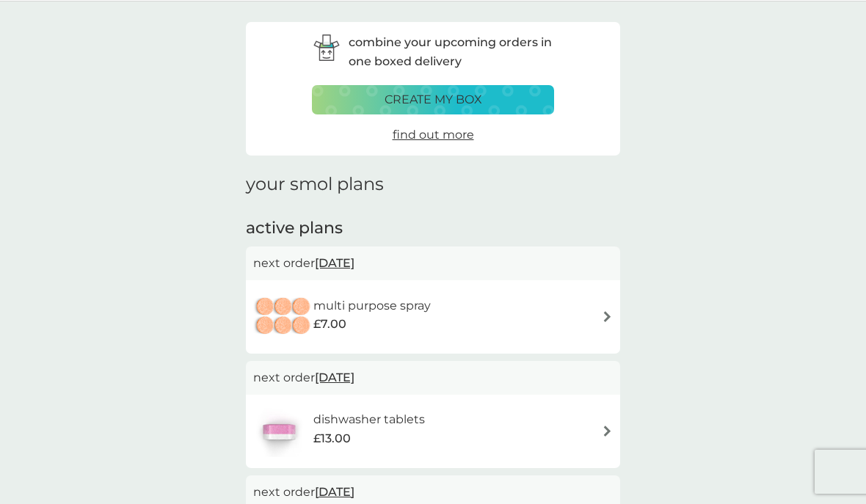 The width and height of the screenshot is (866, 504). Describe the element at coordinates (433, 134) in the screenshot. I see `span: find out more` at that location.